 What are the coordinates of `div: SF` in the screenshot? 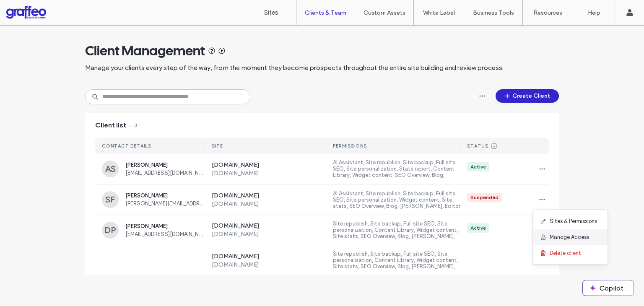 It's located at (110, 199).